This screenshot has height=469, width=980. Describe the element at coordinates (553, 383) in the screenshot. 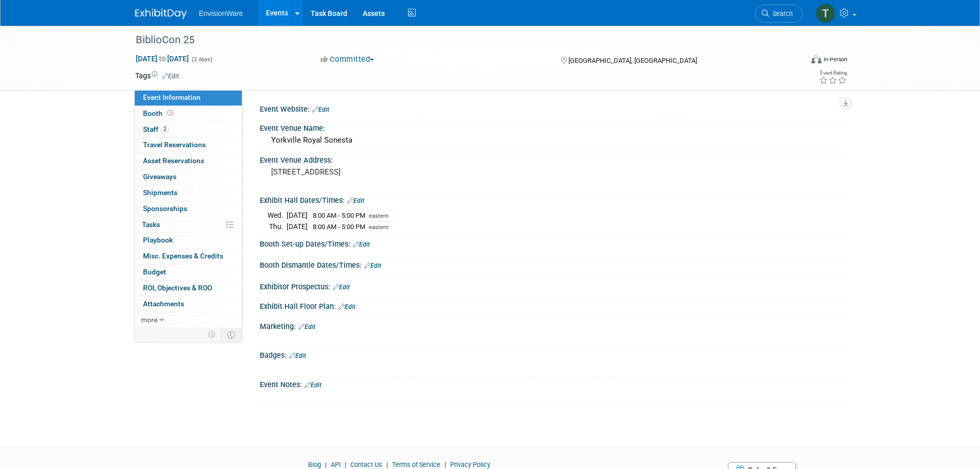

I see `div: Event Notes:` at that location.